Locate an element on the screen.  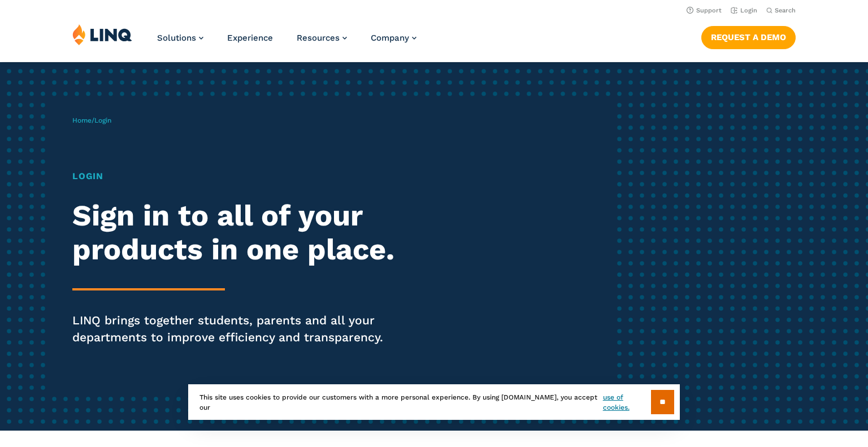
span: Experience is located at coordinates (250, 38).